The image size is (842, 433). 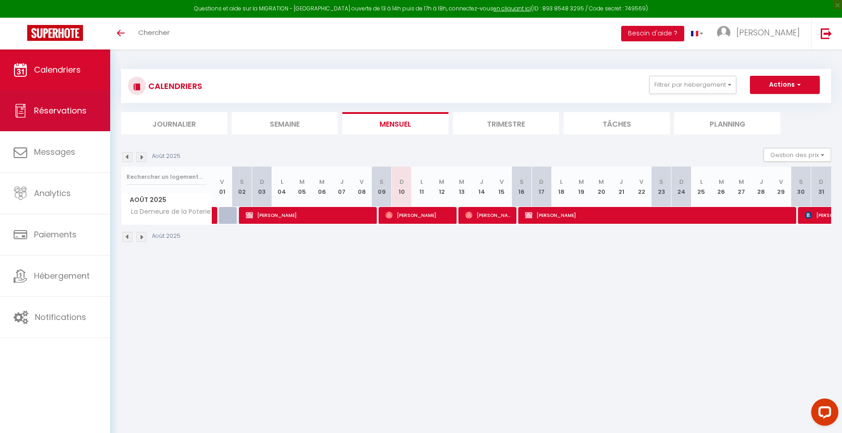 I want to click on th: 24, so click(x=681, y=186).